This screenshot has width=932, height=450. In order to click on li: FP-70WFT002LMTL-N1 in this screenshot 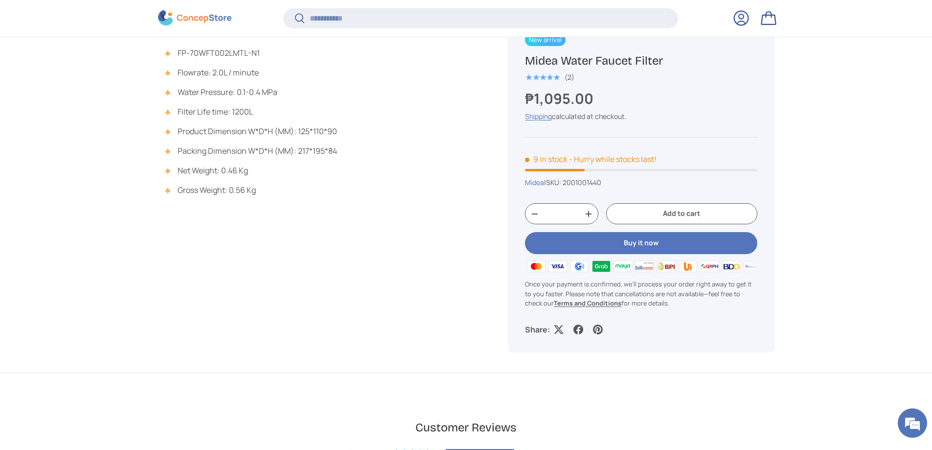, I will do `click(253, 53)`.